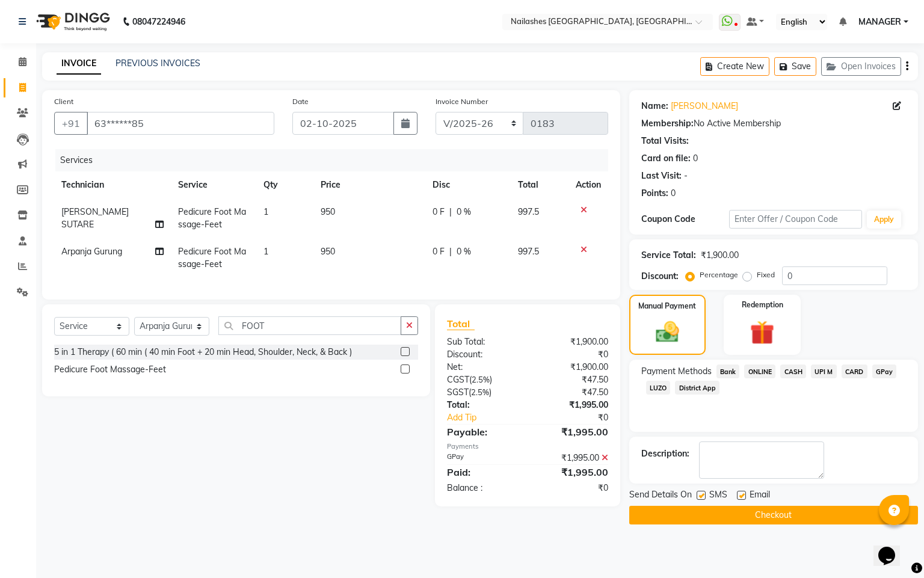 The height and width of the screenshot is (578, 924). I want to click on th: Disc, so click(468, 184).